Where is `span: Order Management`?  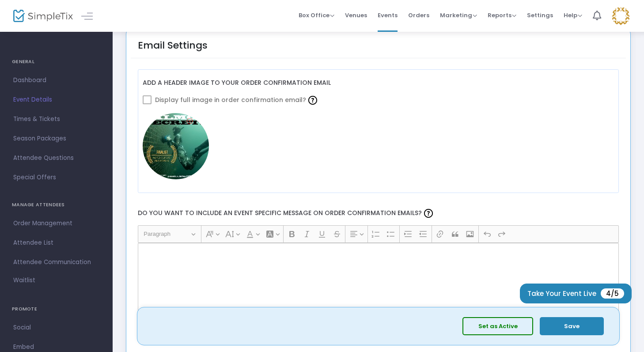 span: Order Management is located at coordinates (56, 224).